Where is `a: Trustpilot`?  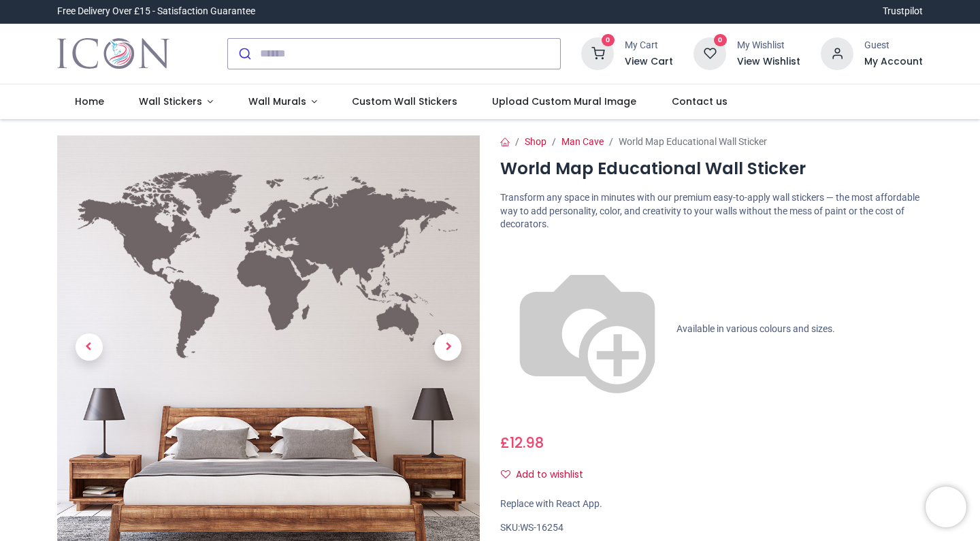
a: Trustpilot is located at coordinates (903, 12).